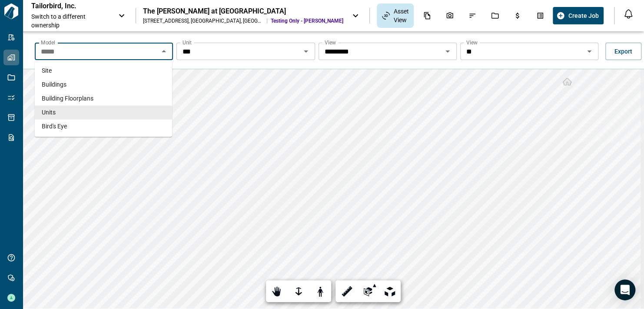 This screenshot has width=644, height=309. What do you see at coordinates (47, 70) in the screenshot?
I see `span: Site` at bounding box center [47, 70].